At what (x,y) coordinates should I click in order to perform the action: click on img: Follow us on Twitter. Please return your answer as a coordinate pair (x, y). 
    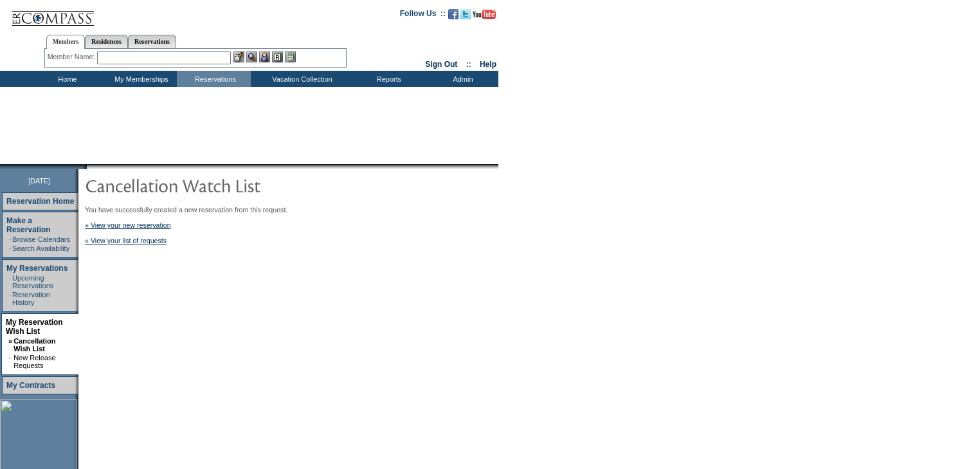
    Looking at the image, I should click on (466, 14).